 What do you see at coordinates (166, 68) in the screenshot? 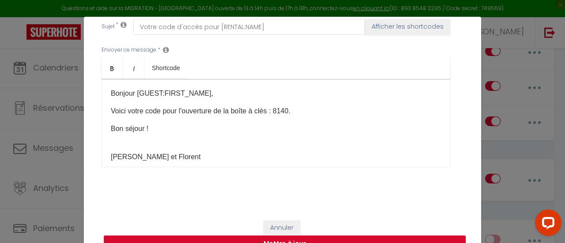
I see `a: Shortcode` at bounding box center [166, 68].